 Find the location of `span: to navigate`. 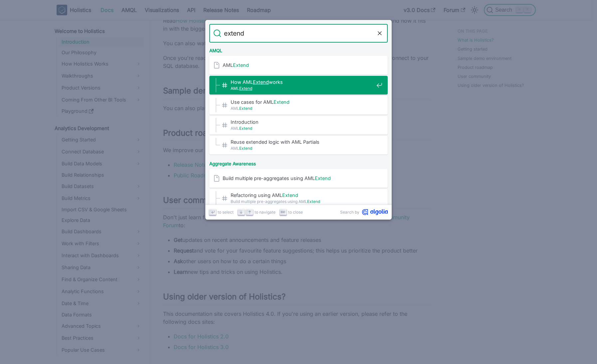

span: to navigate is located at coordinates (265, 212).